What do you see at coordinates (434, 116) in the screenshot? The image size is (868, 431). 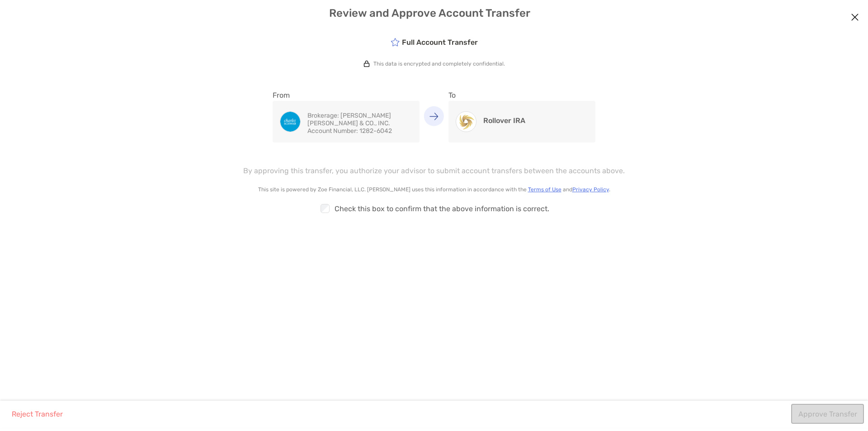 I see `img: Icon arrow` at bounding box center [434, 116].